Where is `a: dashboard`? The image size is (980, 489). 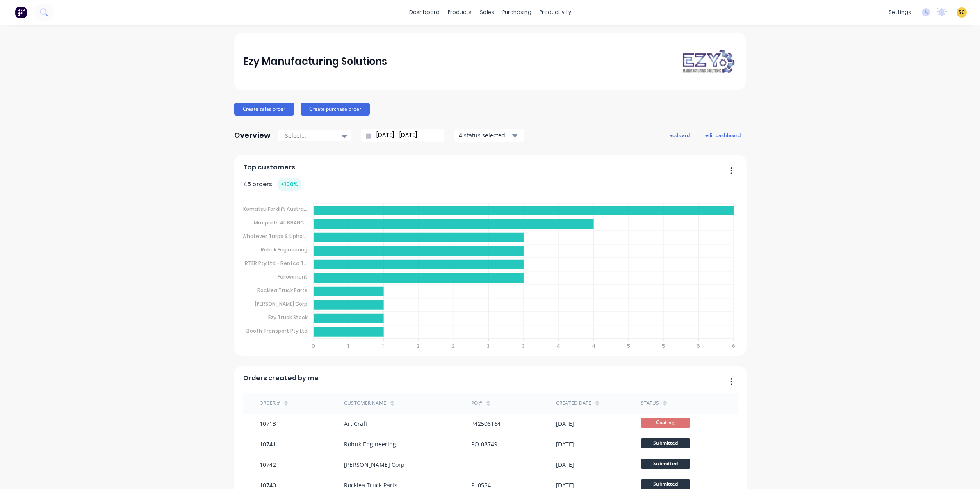
a: dashboard is located at coordinates (424, 12).